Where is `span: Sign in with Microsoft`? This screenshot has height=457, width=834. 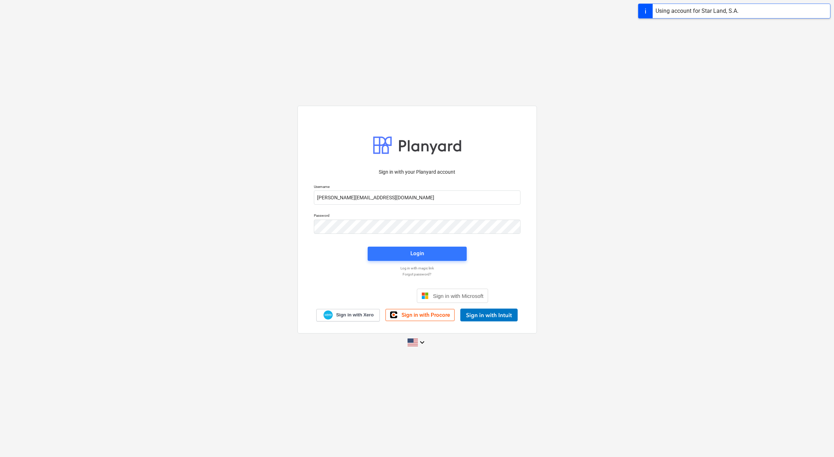 span: Sign in with Microsoft is located at coordinates (458, 296).